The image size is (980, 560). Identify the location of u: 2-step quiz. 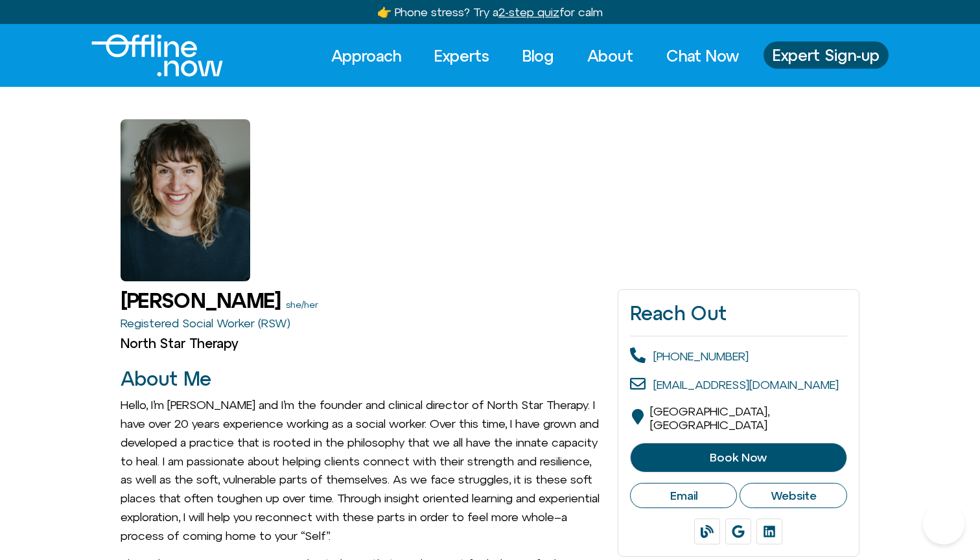
(529, 12).